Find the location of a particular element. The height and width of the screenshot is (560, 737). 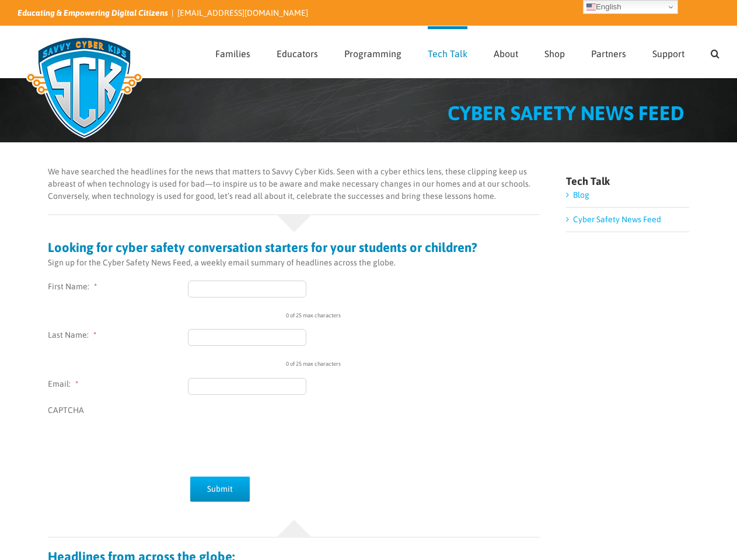

img: Savvy Cyber Kids Logo is located at coordinates (84, 87).